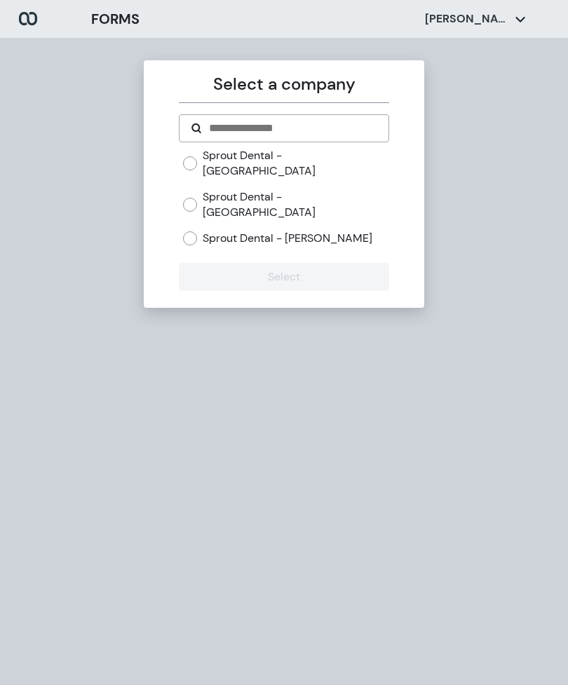 The width and height of the screenshot is (568, 685). I want to click on button: Select, so click(283, 277).